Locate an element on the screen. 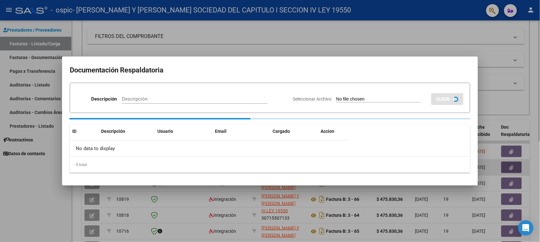  datatable-header-cell: Email is located at coordinates (241, 131).